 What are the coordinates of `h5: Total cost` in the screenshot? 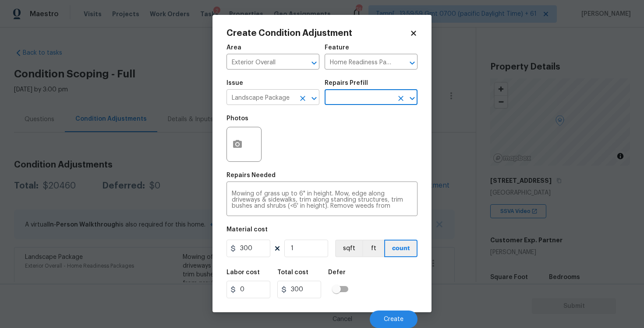 It's located at (293, 272).